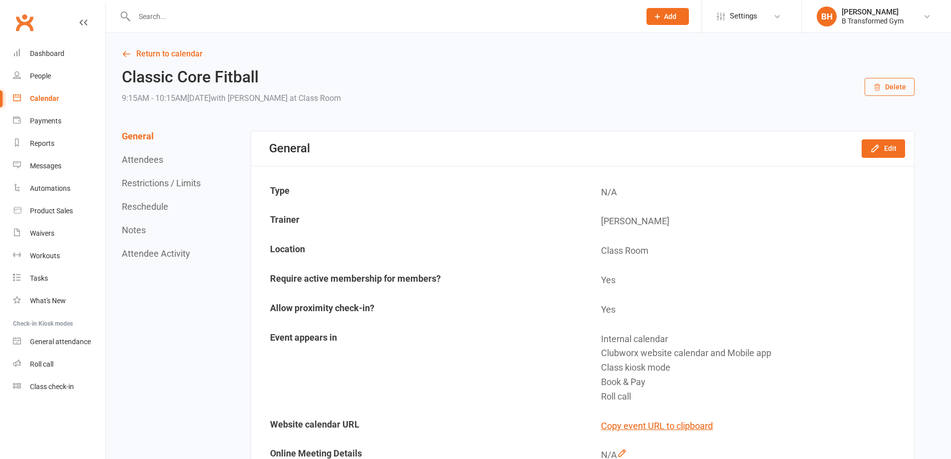 The width and height of the screenshot is (951, 459). I want to click on div: Waivers, so click(42, 233).